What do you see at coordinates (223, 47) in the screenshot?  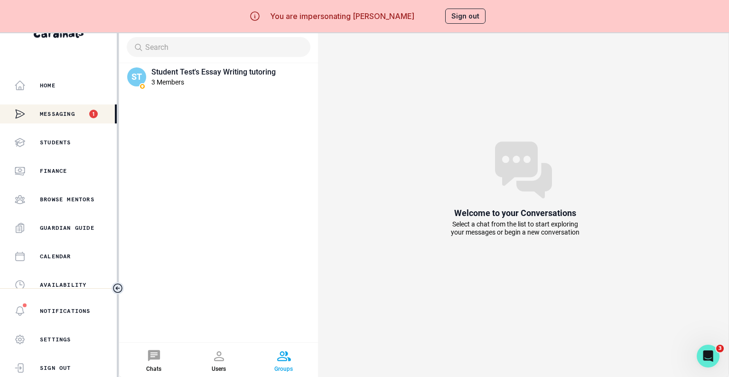 I see `input: Search` at bounding box center [223, 47].